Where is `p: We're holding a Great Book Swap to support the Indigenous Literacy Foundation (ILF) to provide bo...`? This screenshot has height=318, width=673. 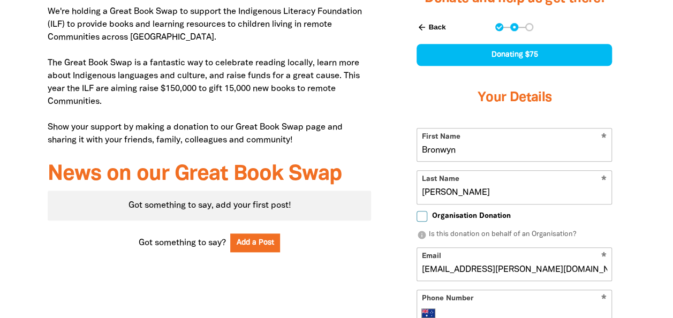 p: We're holding a Great Book Swap to support the Indigenous Literacy Foundation (ILF) to provide bo... is located at coordinates (209, 76).